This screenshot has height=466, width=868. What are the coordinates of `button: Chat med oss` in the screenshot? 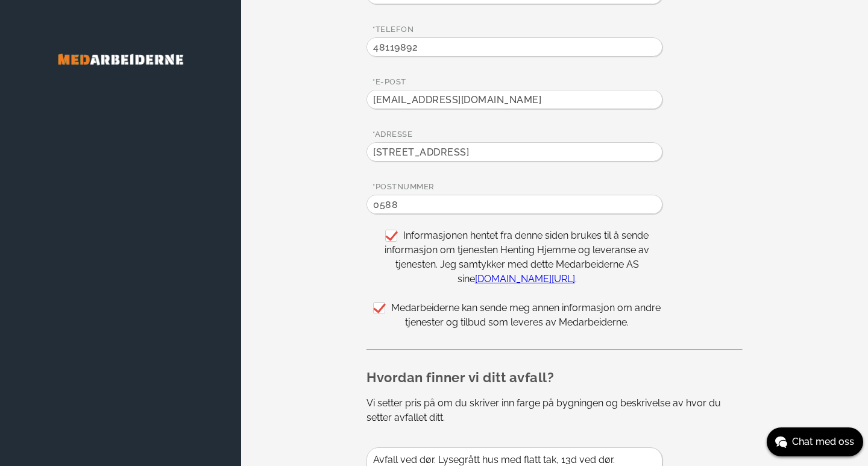 It's located at (815, 442).